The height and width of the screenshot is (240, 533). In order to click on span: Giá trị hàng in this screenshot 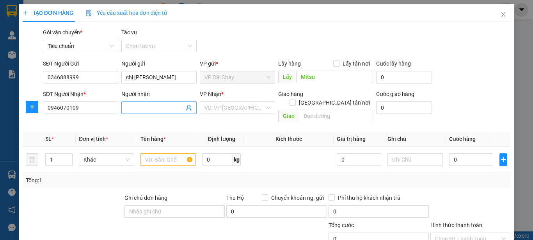, I will do `click(351, 139)`.